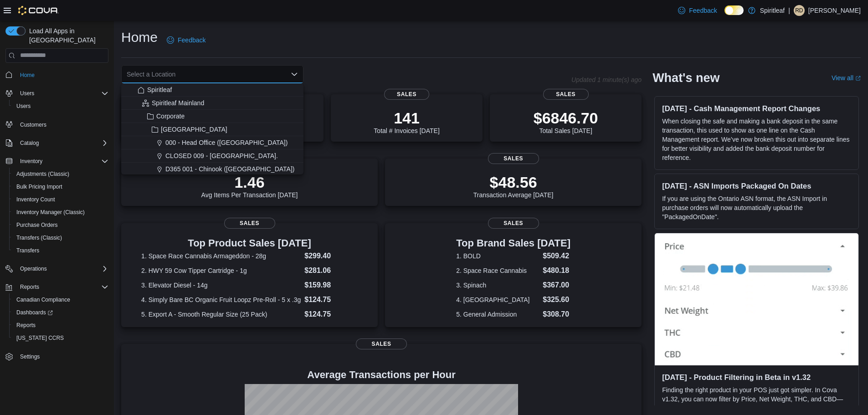 Image resolution: width=868 pixels, height=415 pixels. Describe the element at coordinates (30, 357) in the screenshot. I see `span: Settings` at that location.